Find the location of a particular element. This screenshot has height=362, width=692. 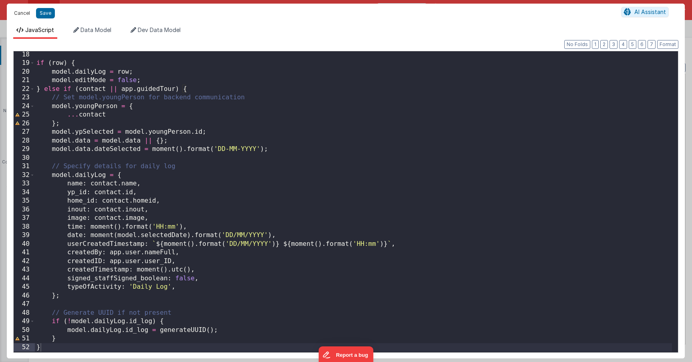

div: 32 is located at coordinates (24, 175).